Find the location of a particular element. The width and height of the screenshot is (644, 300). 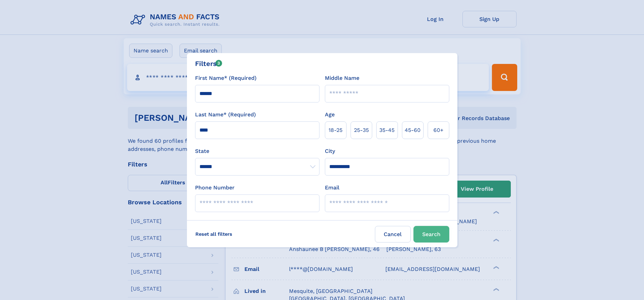

label: Email is located at coordinates (332, 188).